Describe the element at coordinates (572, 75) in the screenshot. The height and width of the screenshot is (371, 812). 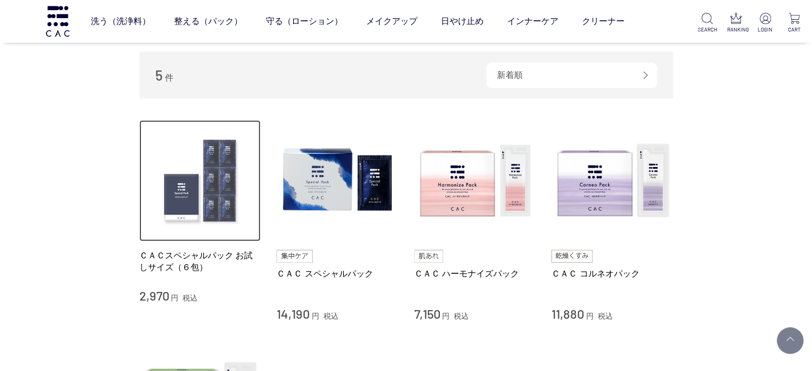
I see `div: 新着順` at that location.